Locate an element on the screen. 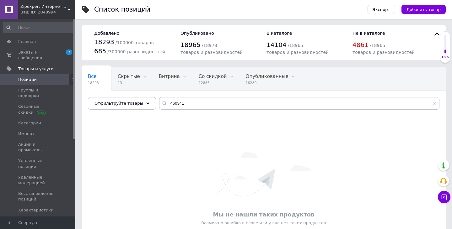 The height and width of the screenshot is (229, 452). span: Экспорт is located at coordinates (381, 9).